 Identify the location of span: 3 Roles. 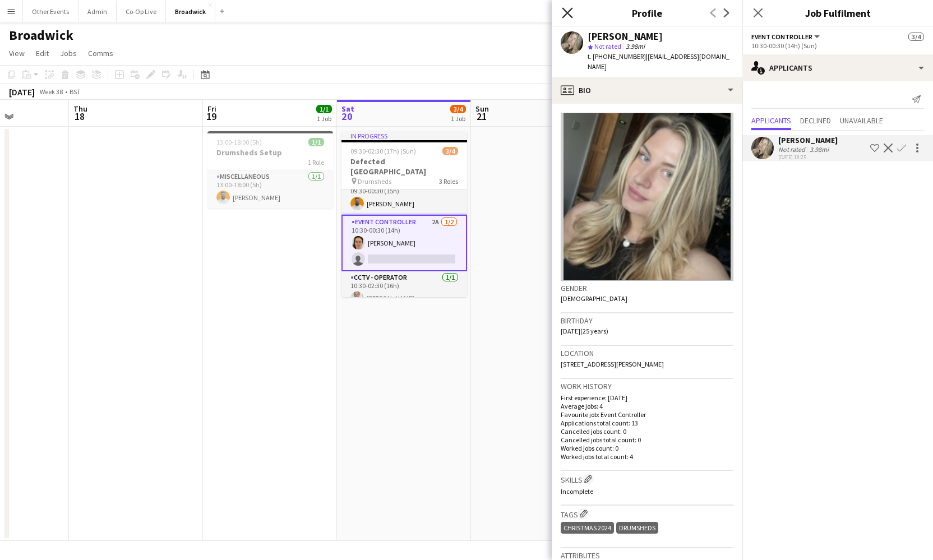
(449, 181).